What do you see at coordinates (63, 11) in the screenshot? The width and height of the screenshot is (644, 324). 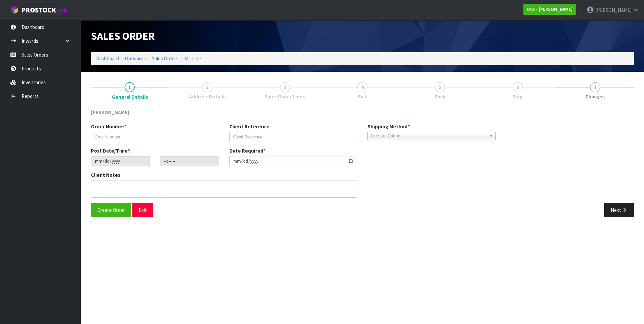 I see `small: WMS` at bounding box center [63, 11].